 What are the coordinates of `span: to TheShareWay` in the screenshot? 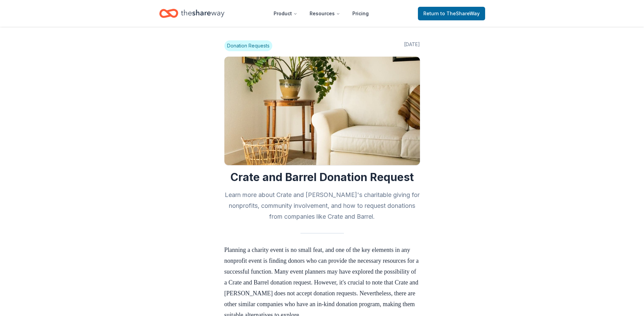 It's located at (460, 13).